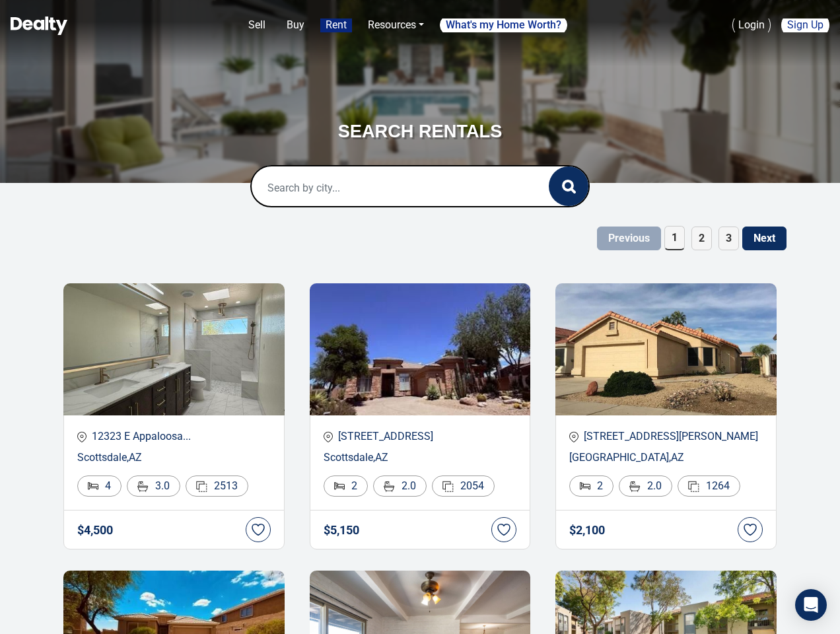 This screenshot has height=634, width=840. What do you see at coordinates (39, 26) in the screenshot?
I see `img: Dealty - Buy, Sell & Rent Homes` at bounding box center [39, 26].